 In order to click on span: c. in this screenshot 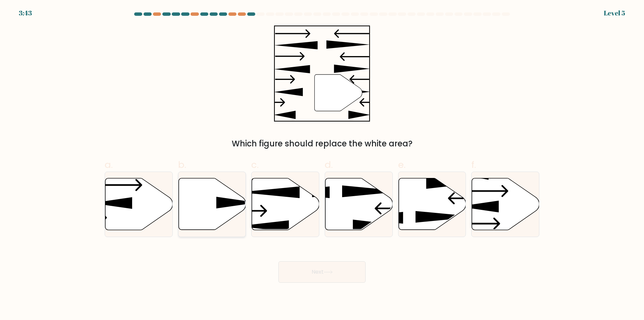, I will do `click(255, 165)`.